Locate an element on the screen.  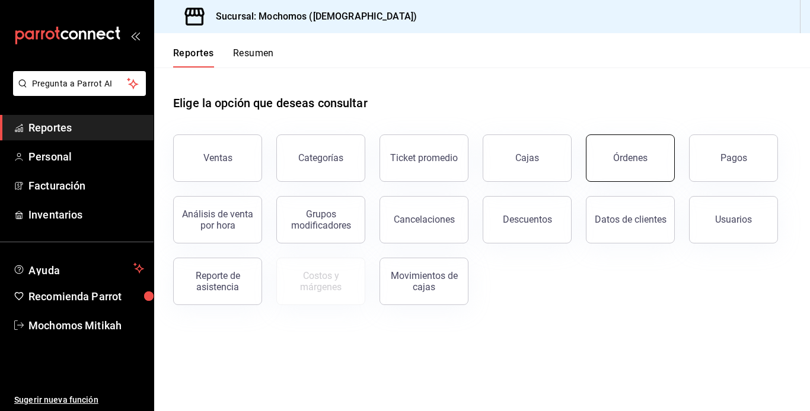
a: Pregunta a Parrot AI is located at coordinates (77, 92).